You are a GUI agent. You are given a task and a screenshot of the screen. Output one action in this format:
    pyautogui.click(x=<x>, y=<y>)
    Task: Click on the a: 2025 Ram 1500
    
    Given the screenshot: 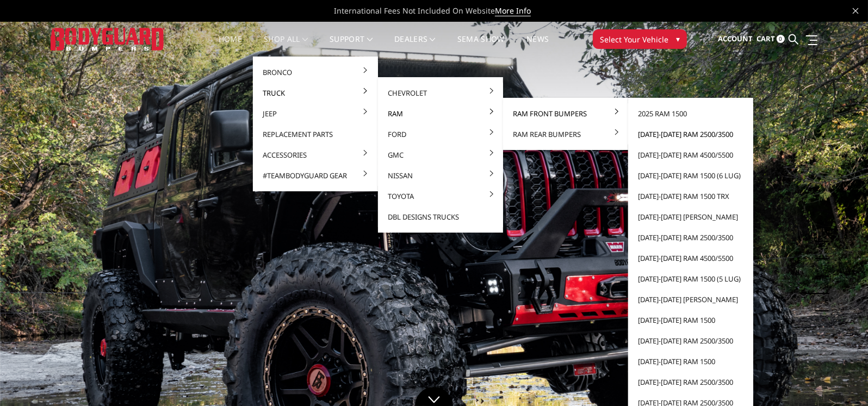 What is the action you would take?
    pyautogui.click(x=691, y=114)
    